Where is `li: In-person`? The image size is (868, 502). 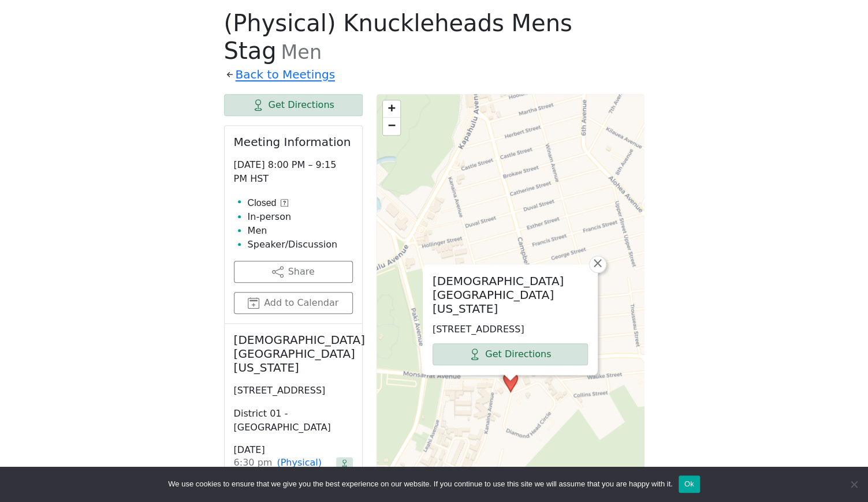
li: In-person is located at coordinates (300, 217).